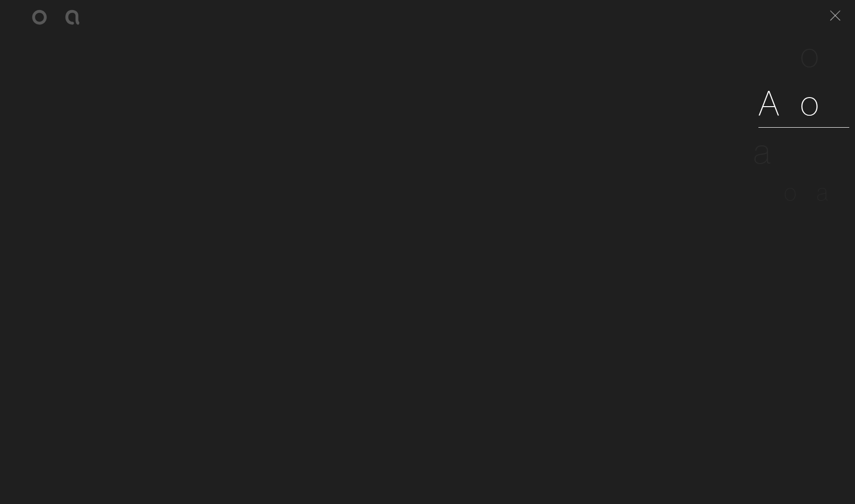 This screenshot has height=504, width=855. Describe the element at coordinates (808, 192) in the screenshot. I see `a: Contact` at that location.